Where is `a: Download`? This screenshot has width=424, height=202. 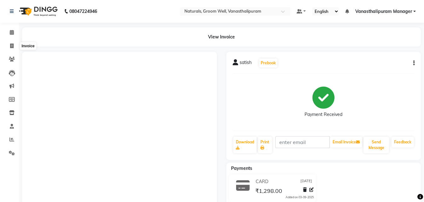
a: Download is located at coordinates (245, 145).